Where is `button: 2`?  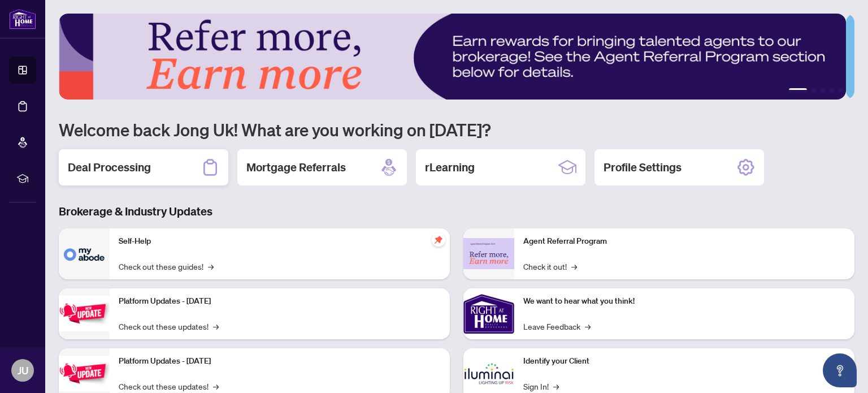 button: 2 is located at coordinates (814, 91).